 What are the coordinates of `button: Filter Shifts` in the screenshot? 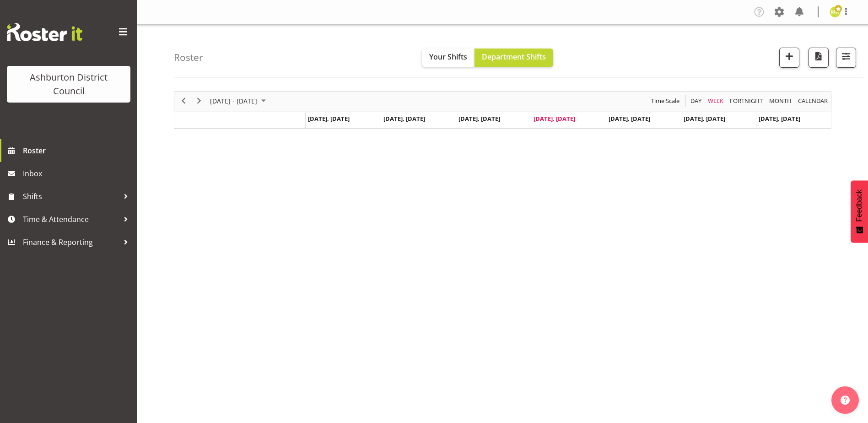 It's located at (846, 58).